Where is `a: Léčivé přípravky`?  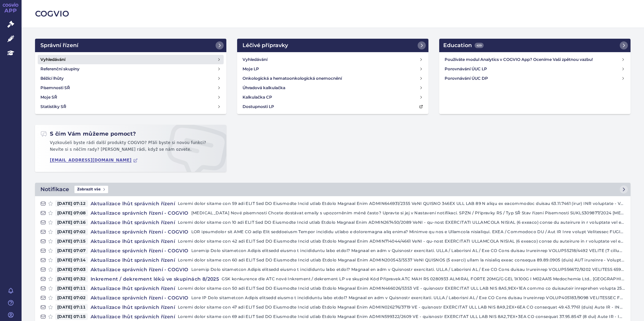 a: Léčivé přípravky is located at coordinates (332, 45).